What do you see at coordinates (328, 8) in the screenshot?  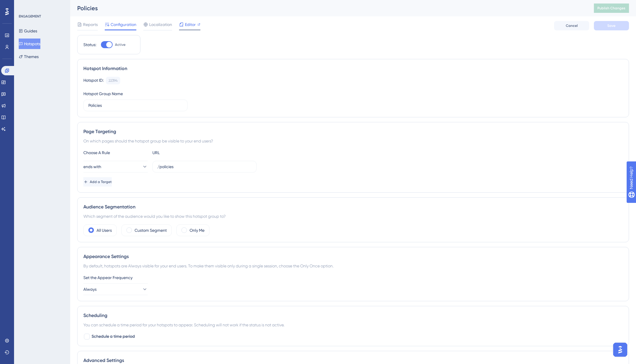 I see `div: Policies` at bounding box center [328, 8].